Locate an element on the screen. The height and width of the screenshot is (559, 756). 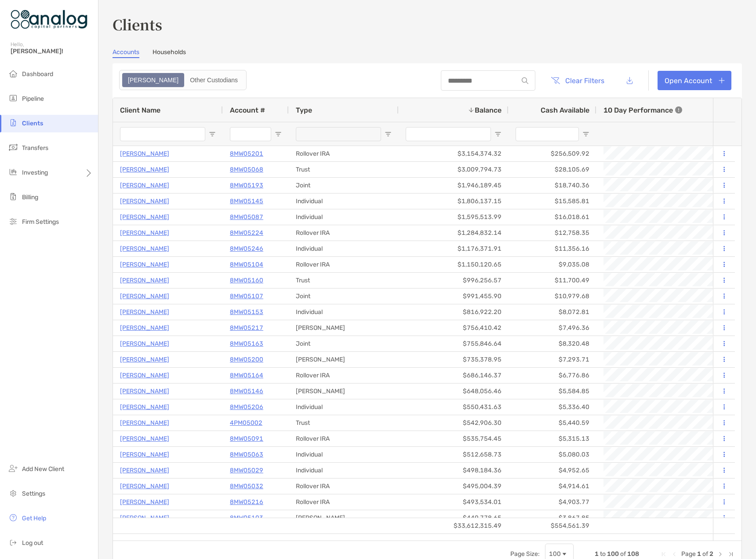
div: $3,009,794.73 is located at coordinates (453, 169).